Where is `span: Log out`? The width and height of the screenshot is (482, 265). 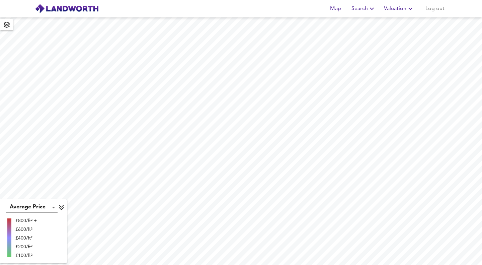
span: Log out is located at coordinates (435, 9).